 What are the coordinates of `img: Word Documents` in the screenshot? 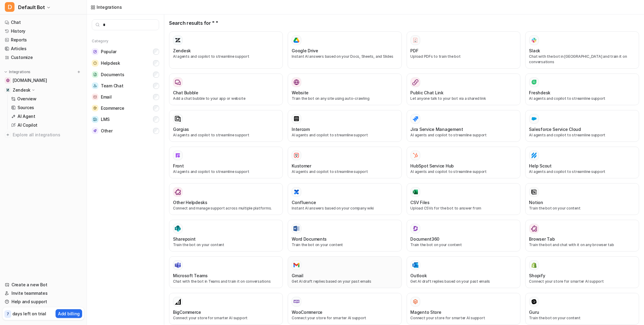 It's located at (297, 229).